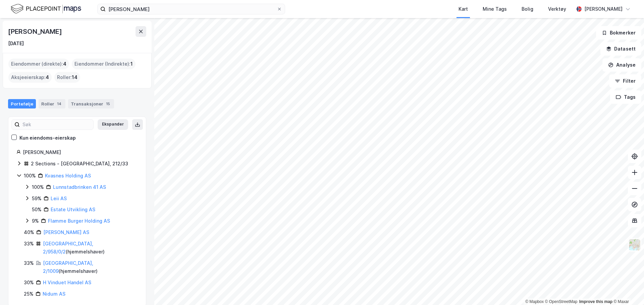  What do you see at coordinates (73, 209) in the screenshot?
I see `a: Estate Utvikling AS` at bounding box center [73, 209].